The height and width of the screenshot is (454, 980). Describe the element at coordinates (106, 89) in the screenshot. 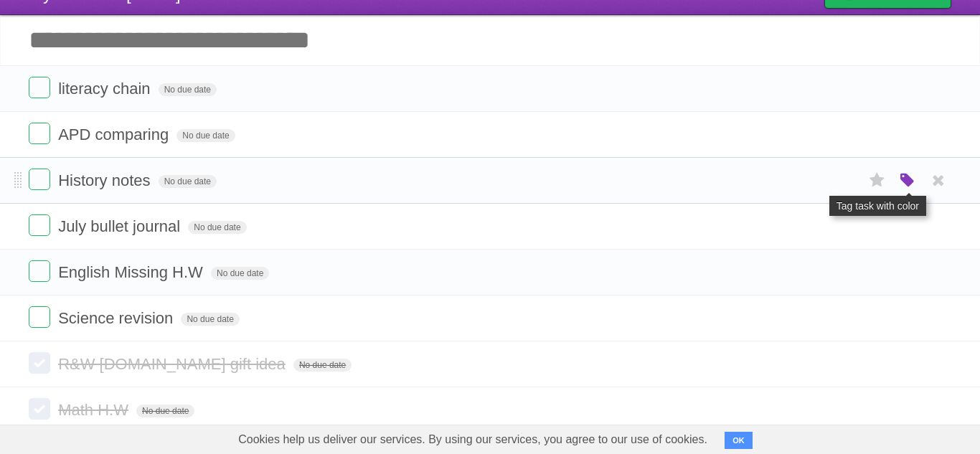

I see `span: literacy chain` at that location.